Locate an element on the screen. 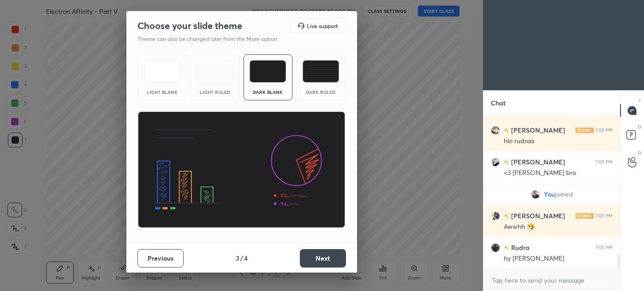 The height and width of the screenshot is (291, 644). img: 3eddb45c0b1a42498af9c9ee45c997d9.jpg is located at coordinates (495, 130).